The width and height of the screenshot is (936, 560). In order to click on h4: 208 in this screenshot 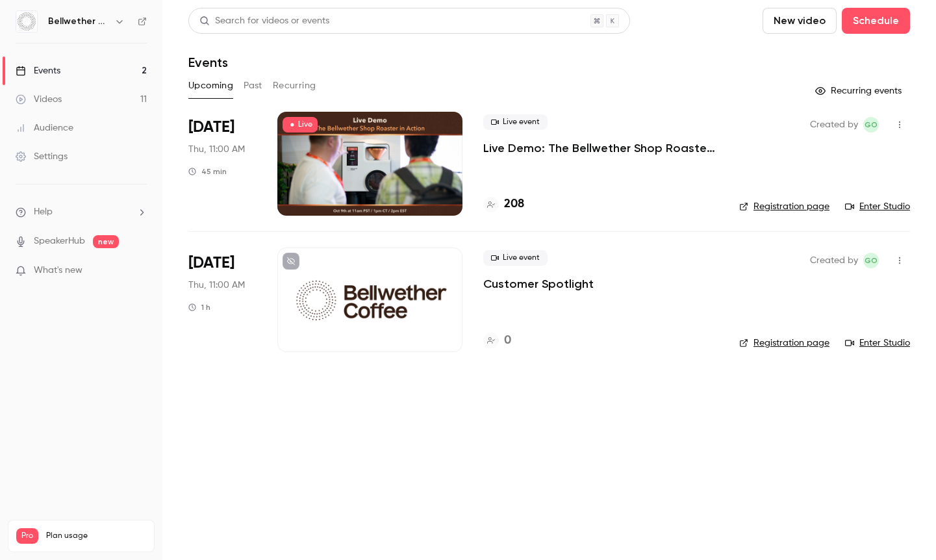, I will do `click(514, 204)`.